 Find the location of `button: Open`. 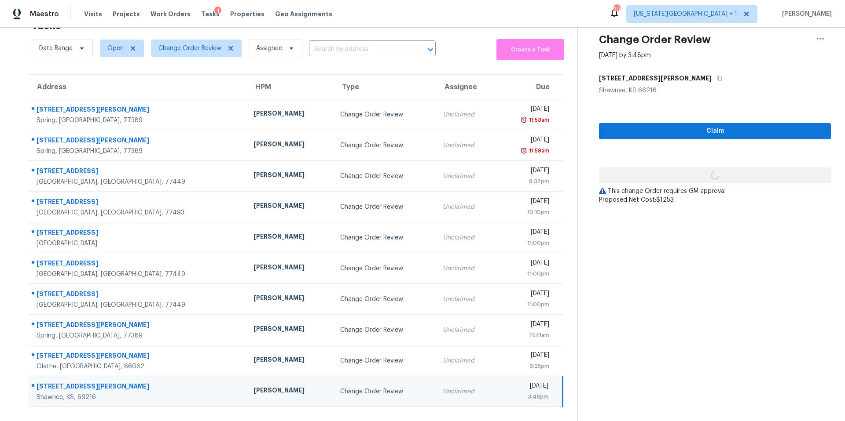

button: Open is located at coordinates (430, 50).